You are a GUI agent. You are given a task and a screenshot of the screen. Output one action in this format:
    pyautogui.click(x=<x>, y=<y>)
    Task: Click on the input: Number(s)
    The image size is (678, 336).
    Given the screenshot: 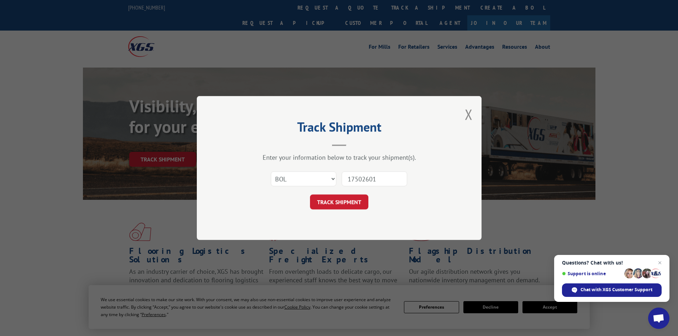 What is the action you would take?
    pyautogui.click(x=374, y=179)
    